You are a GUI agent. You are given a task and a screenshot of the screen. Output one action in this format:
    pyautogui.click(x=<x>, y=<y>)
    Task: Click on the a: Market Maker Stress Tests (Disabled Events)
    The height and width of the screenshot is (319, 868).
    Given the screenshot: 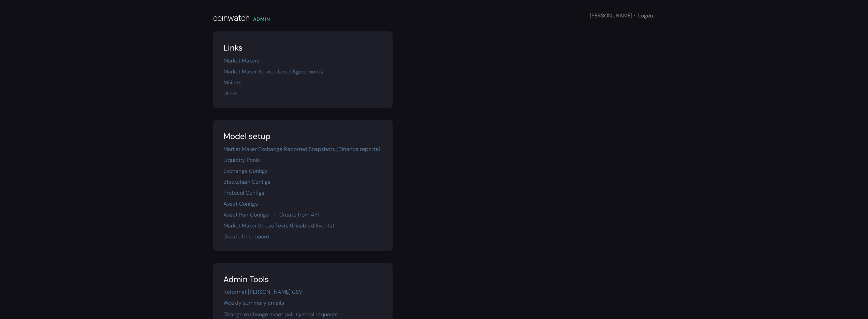 What is the action you would take?
    pyautogui.click(x=279, y=225)
    